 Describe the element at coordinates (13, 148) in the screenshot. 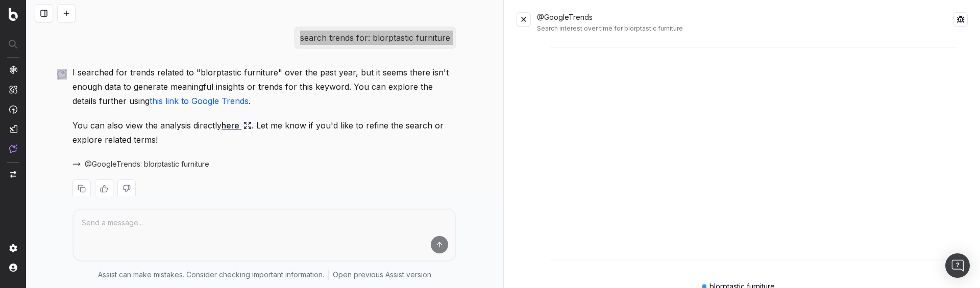

I see `img: Assist` at that location.